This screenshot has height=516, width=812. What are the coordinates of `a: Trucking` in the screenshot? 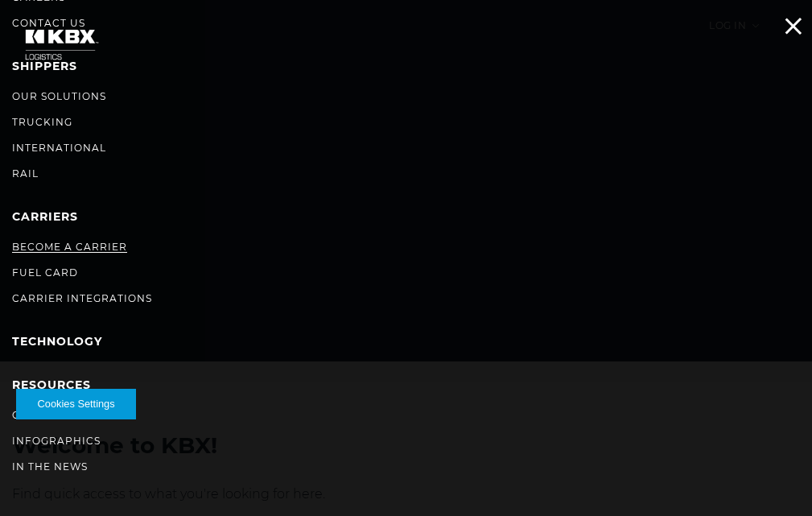 It's located at (42, 121).